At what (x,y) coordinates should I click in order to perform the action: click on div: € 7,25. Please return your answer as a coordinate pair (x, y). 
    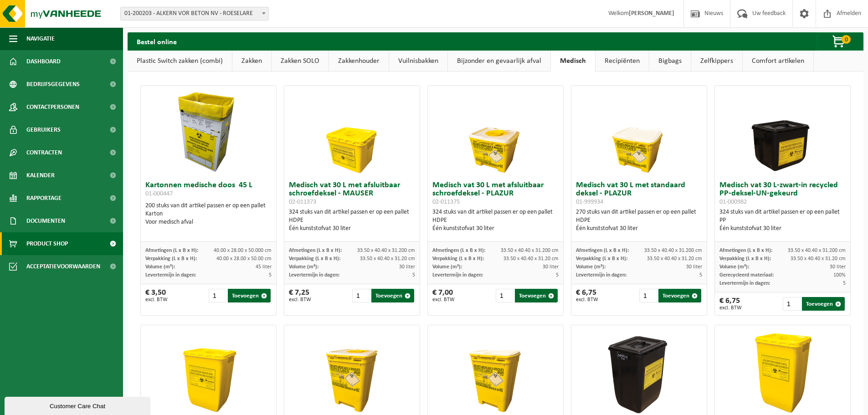
    Looking at the image, I should click on (300, 295).